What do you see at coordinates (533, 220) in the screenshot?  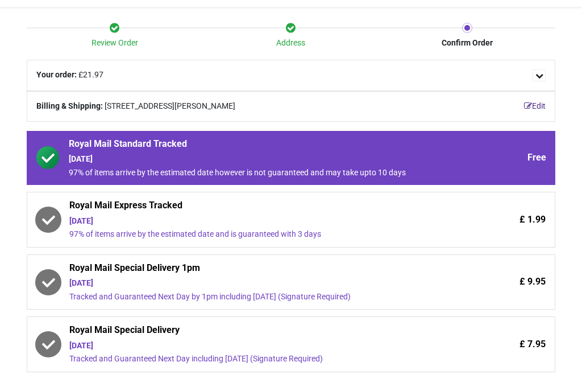 I see `span: £ 1.99` at bounding box center [533, 220].